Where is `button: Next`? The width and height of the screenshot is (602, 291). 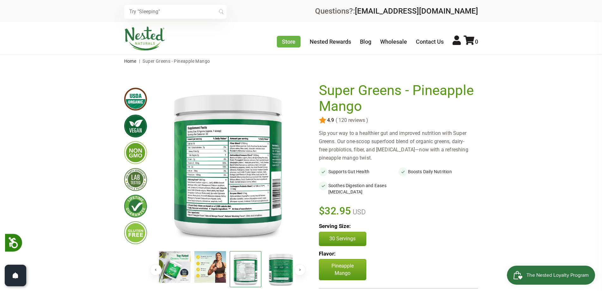
button: Next is located at coordinates (300, 269).